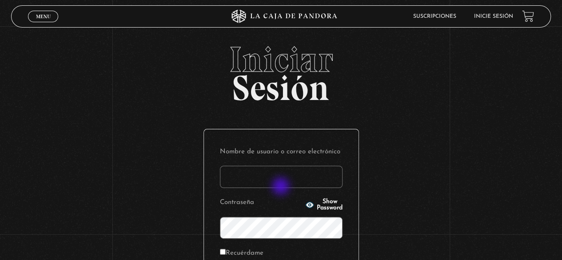  What do you see at coordinates (43, 24) in the screenshot?
I see `span: Cerrar` at bounding box center [43, 24].